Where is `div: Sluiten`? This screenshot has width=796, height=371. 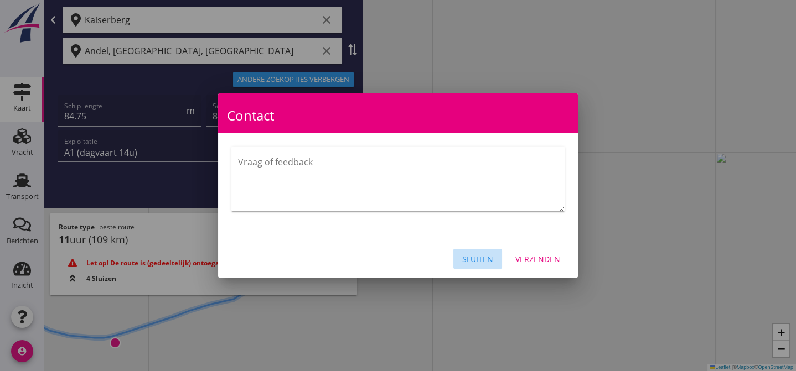
div: Sluiten is located at coordinates (478, 259).